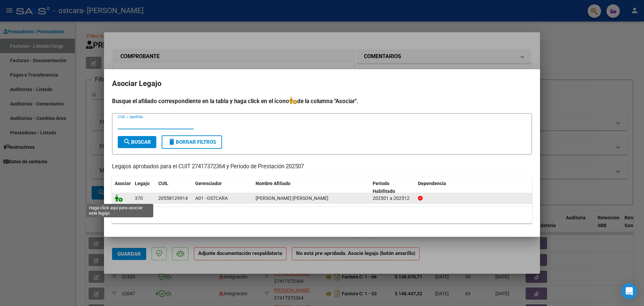  What do you see at coordinates (322, 166) in the screenshot?
I see `p: Legajos aprobados para el CUIT 27417372364 y Período de Prestación 202507` at bounding box center [322, 166].